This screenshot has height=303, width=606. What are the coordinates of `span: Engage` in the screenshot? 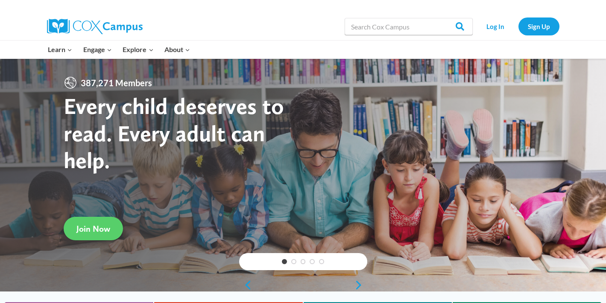 It's located at (97, 50).